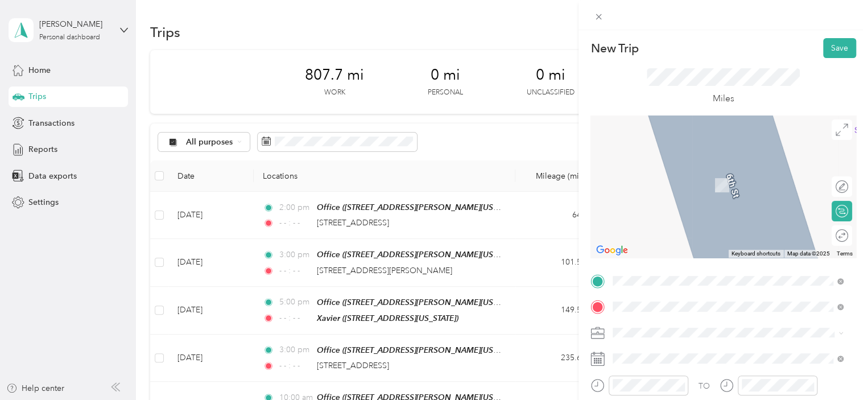  Describe the element at coordinates (724, 98) in the screenshot. I see `p: Miles` at that location.